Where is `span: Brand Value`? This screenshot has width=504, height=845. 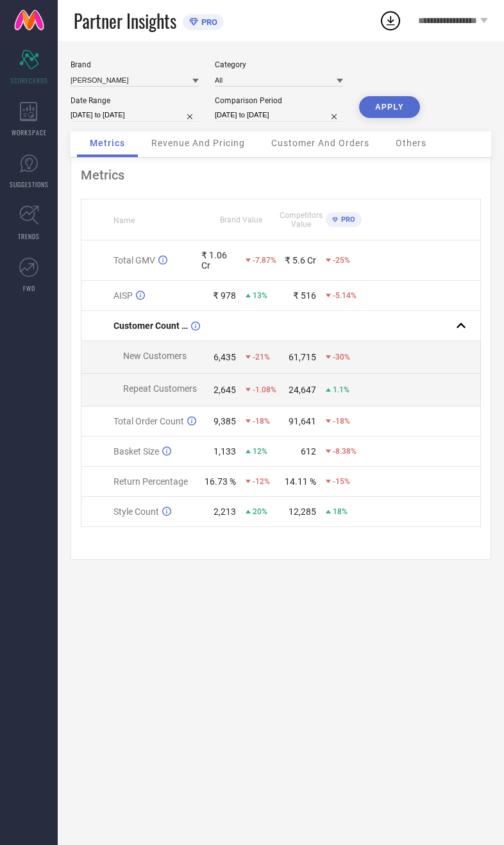 span: Brand Value is located at coordinates (241, 220).